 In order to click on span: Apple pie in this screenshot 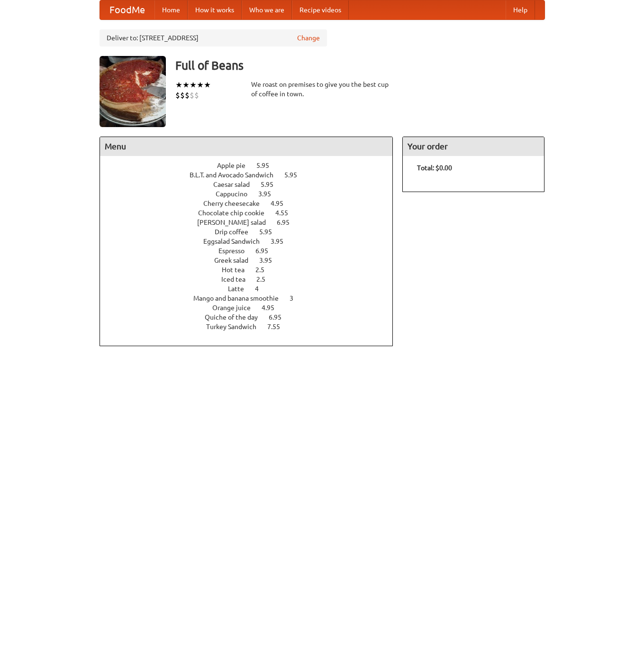, I will do `click(236, 165)`.